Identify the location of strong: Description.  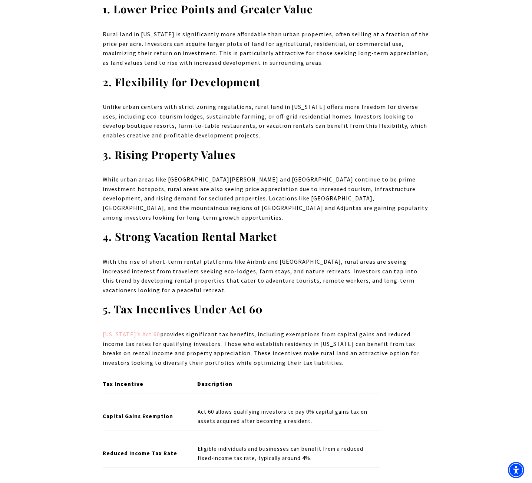
(214, 384).